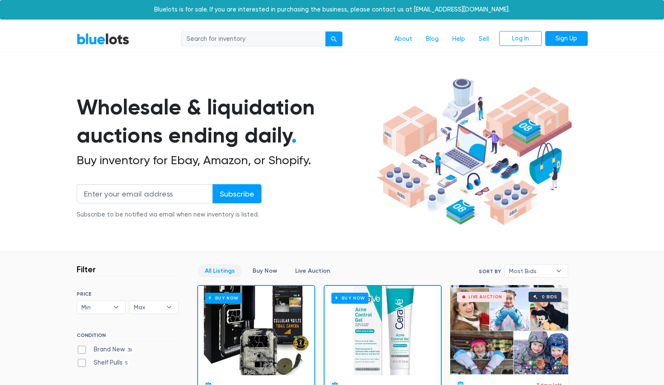 This screenshot has height=385, width=664. What do you see at coordinates (485, 297) in the screenshot?
I see `div: Live Auction` at bounding box center [485, 297].